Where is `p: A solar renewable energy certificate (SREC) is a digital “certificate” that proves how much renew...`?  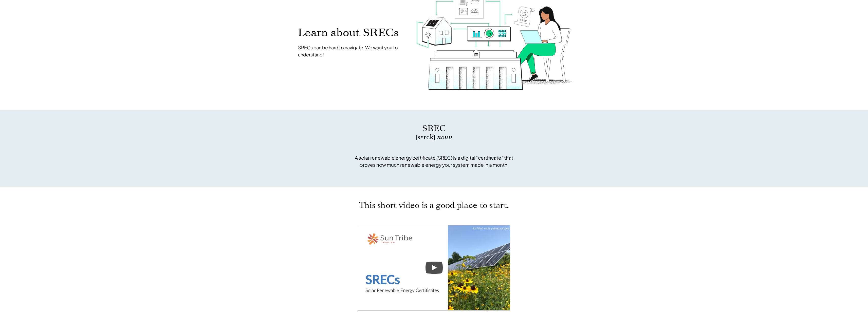 p: A solar renewable energy certificate (SREC) is a digital “certificate” that proves how much renew... is located at coordinates (434, 161).